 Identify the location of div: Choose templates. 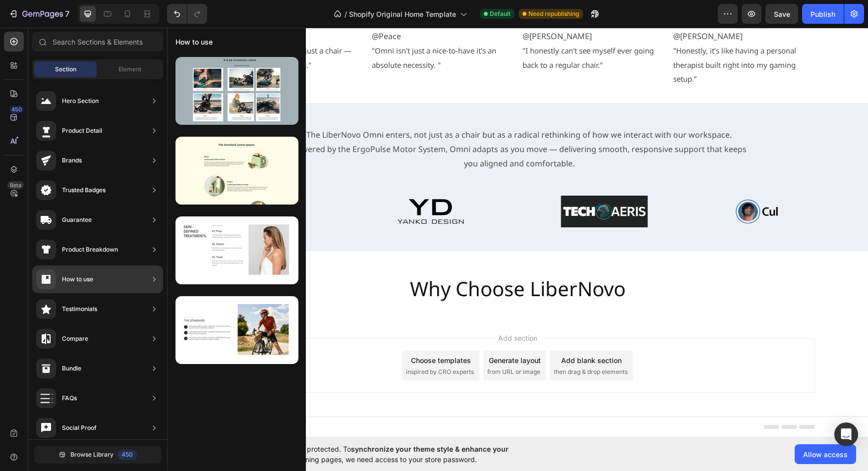
(274, 333).